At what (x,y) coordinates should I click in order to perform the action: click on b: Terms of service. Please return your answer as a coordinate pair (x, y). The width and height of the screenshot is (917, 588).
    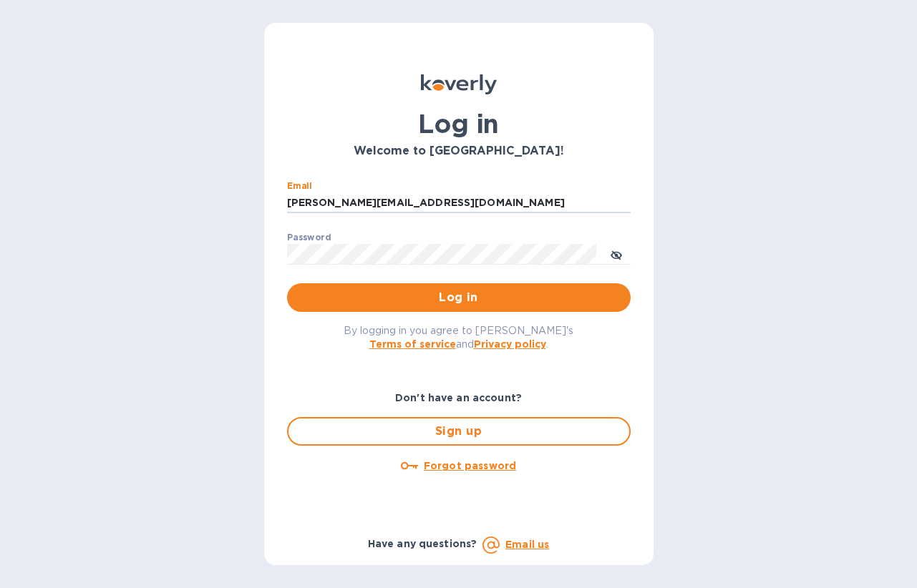
    Looking at the image, I should click on (412, 344).